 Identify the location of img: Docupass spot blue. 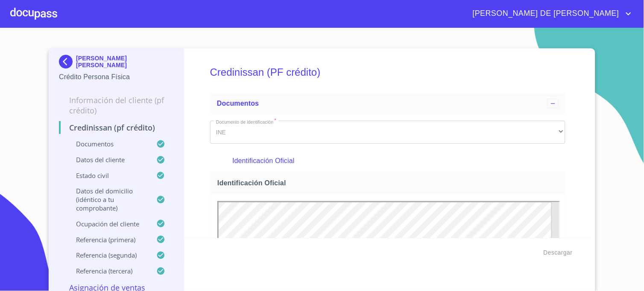
(67, 62).